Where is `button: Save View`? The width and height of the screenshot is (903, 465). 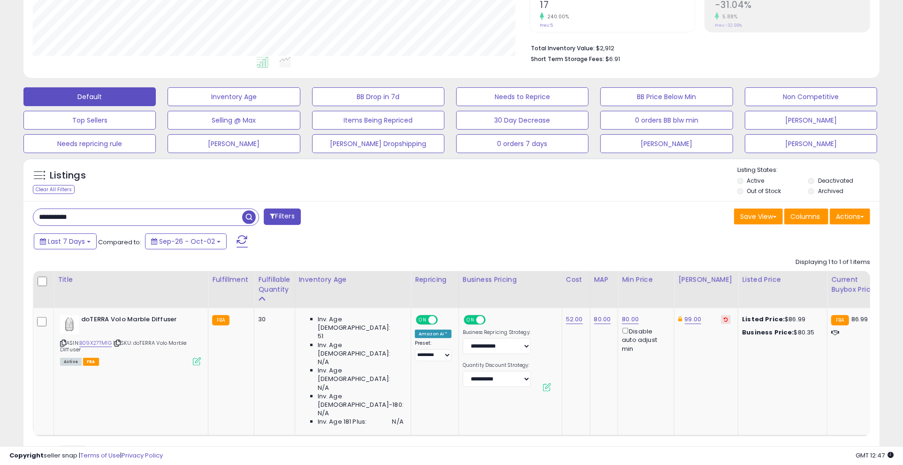 button: Save View is located at coordinates (759, 216).